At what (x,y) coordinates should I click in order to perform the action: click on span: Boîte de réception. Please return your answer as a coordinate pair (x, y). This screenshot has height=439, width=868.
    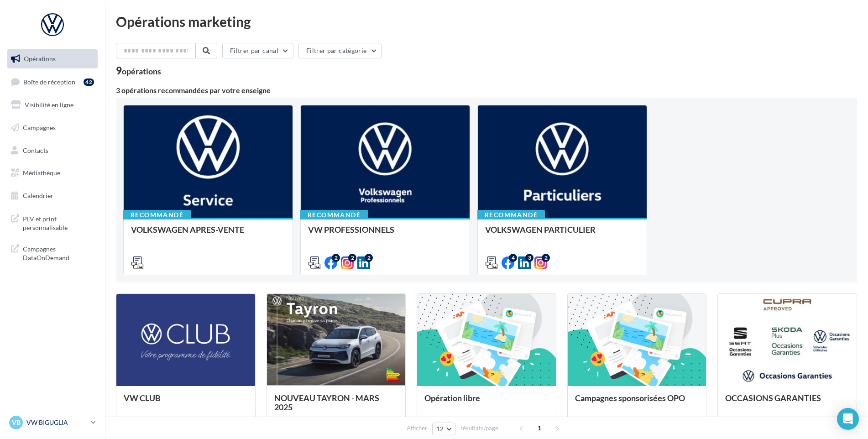
    Looking at the image, I should click on (49, 82).